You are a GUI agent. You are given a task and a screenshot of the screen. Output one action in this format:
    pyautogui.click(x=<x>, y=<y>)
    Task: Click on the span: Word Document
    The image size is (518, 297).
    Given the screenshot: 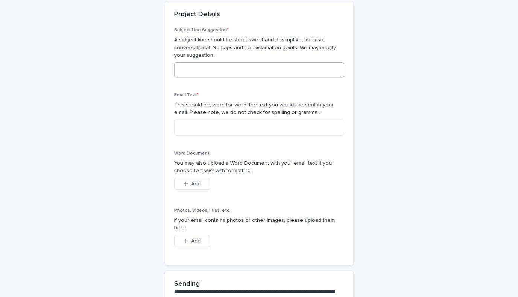 What is the action you would take?
    pyautogui.click(x=192, y=153)
    